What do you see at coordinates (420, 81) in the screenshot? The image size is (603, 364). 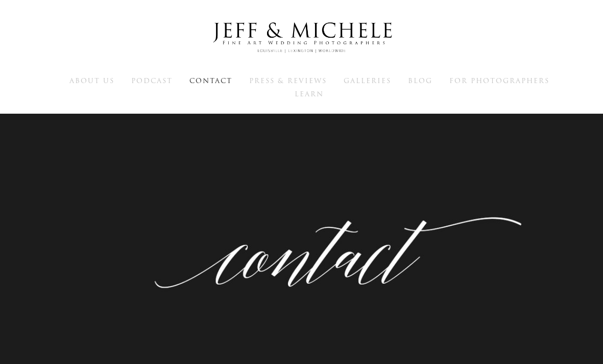 I see `span: Blog` at bounding box center [420, 81].